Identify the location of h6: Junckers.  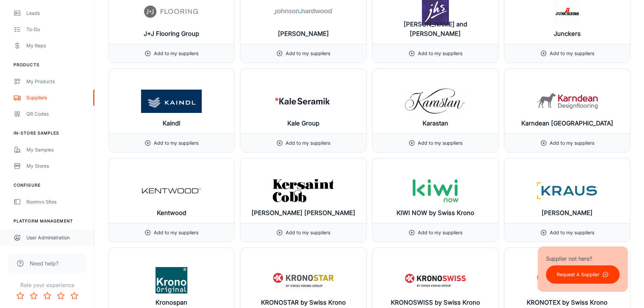
(567, 34).